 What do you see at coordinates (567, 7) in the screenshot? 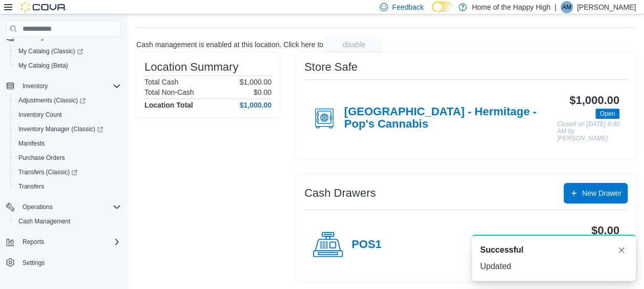
I see `span: AM` at bounding box center [567, 7].